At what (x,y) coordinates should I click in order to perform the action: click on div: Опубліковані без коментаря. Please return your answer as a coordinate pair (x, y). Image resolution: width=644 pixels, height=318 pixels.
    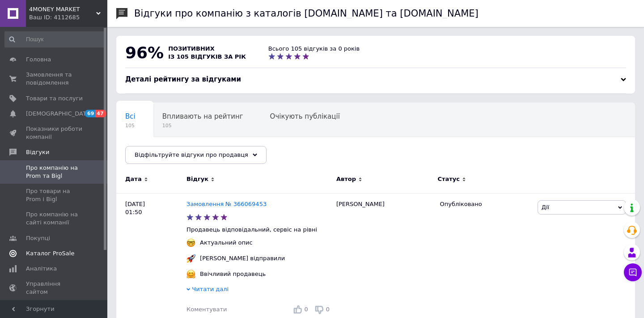
    Looking at the image, I should click on (174, 154).